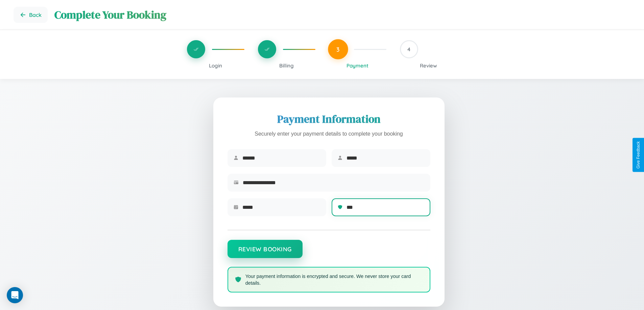  I want to click on p: Your payment information is encrypted and secure. We never store your card details., so click(334, 280).